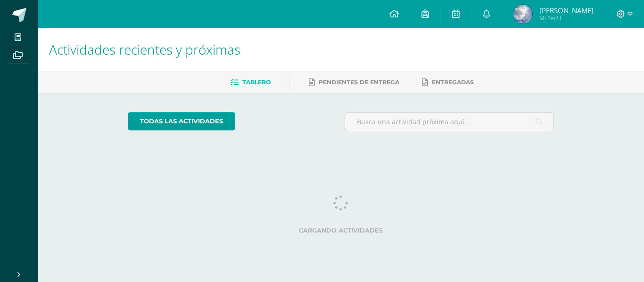 This screenshot has width=644, height=282. I want to click on span: Actividades recientes y próximas, so click(144, 49).